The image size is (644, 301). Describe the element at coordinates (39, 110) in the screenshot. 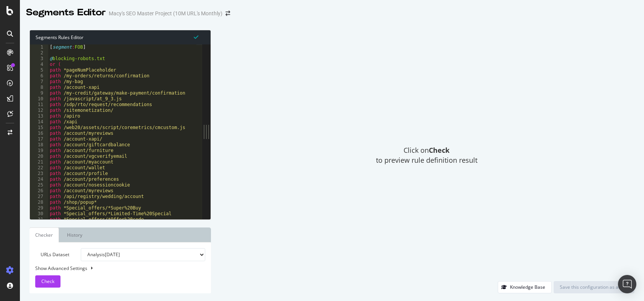

I see `div: 12` at that location.